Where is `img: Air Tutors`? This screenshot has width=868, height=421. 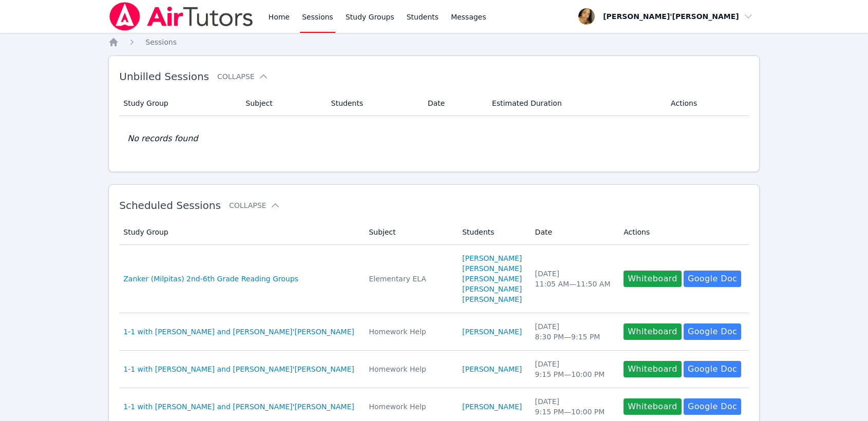 img: Air Tutors is located at coordinates (181, 16).